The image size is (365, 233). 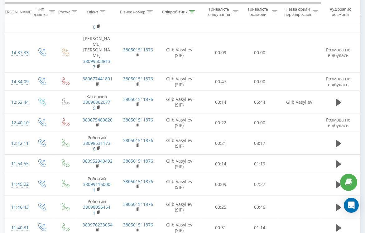 I want to click on td: 08:17, so click(x=260, y=143).